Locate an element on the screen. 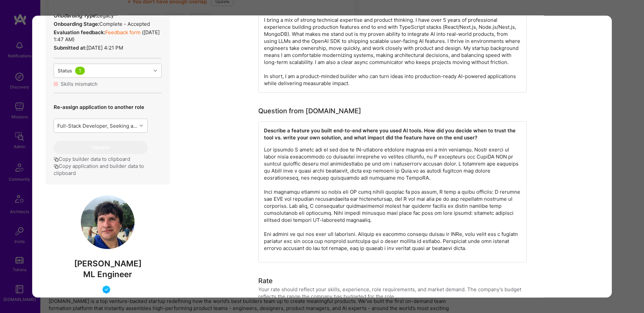 The width and height of the screenshot is (644, 313). div: Your rate should reflect your skills, experience, role requirements, and market demand. The compa... is located at coordinates (392, 293).